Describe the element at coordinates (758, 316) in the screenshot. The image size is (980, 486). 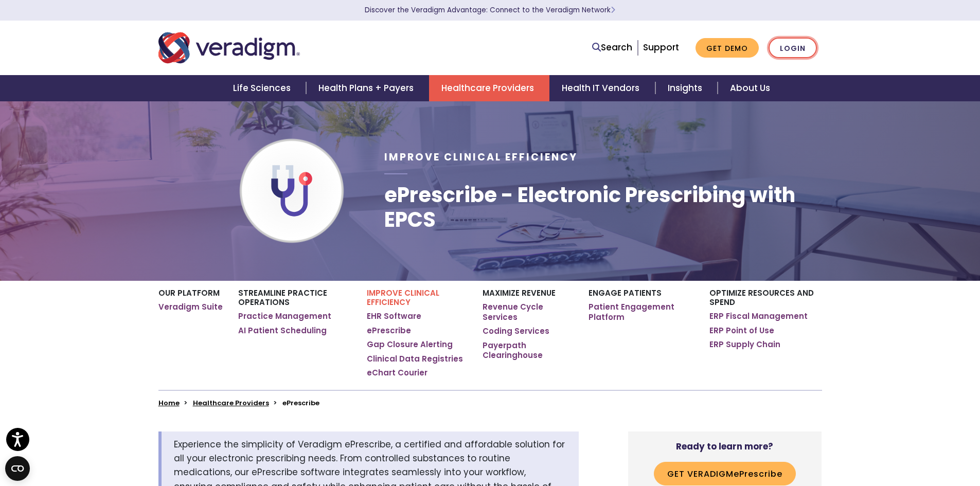
I see `a: ERP Fiscal Management` at that location.